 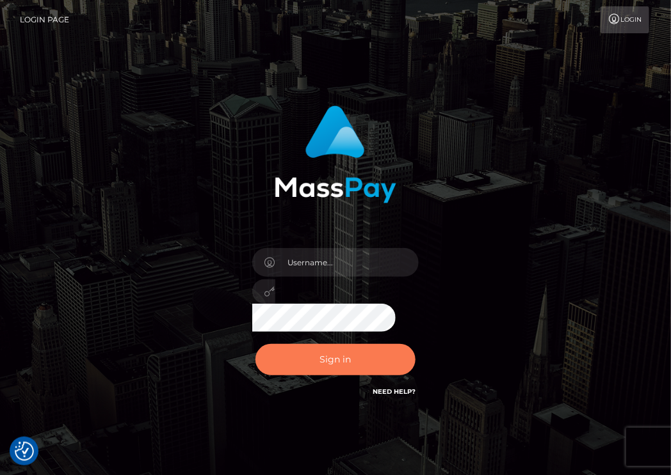 I want to click on a: Login Page, so click(x=44, y=20).